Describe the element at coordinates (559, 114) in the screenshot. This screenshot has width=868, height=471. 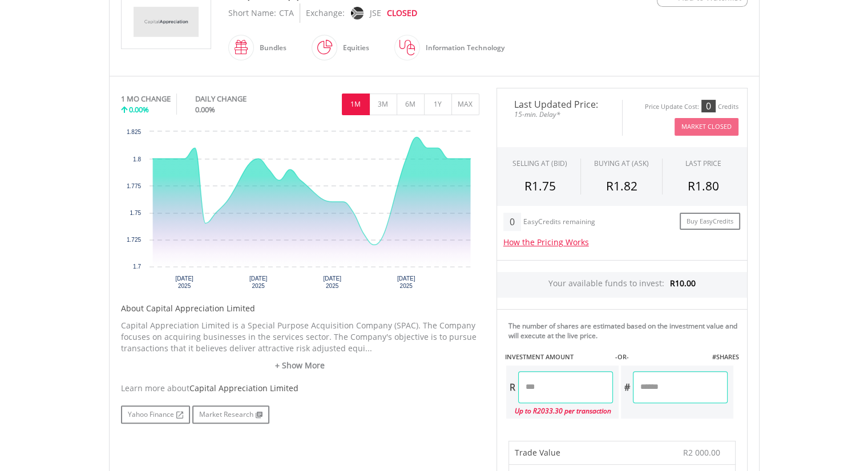
I see `span: 15-min. Delay*` at that location.